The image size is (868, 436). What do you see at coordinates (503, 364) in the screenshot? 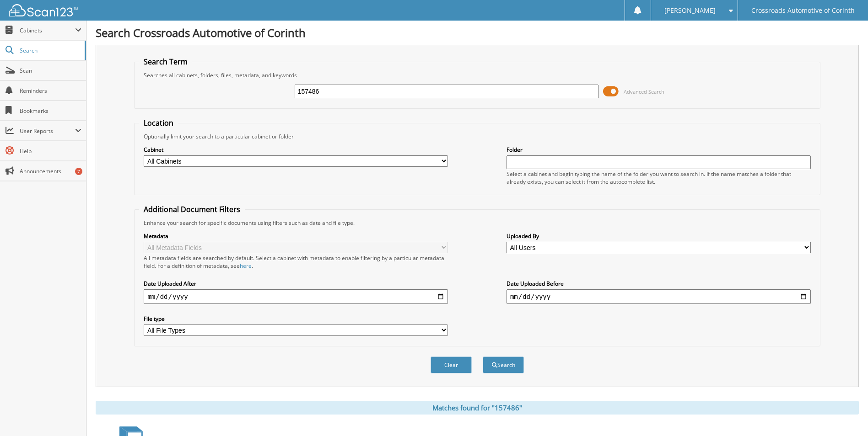
I see `button: Search` at bounding box center [503, 364].